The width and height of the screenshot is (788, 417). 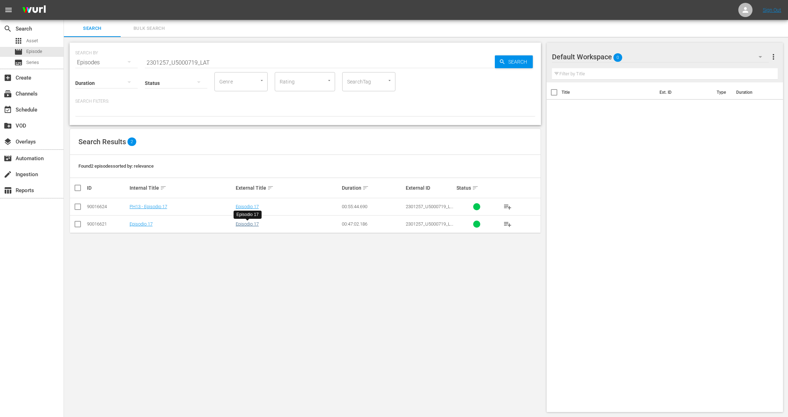 I want to click on div: Episodes, so click(x=107, y=62).